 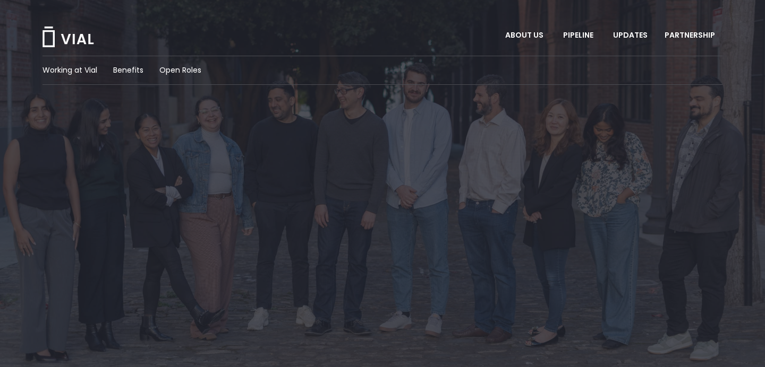 What do you see at coordinates (68, 37) in the screenshot?
I see `img: Vial Logo` at bounding box center [68, 37].